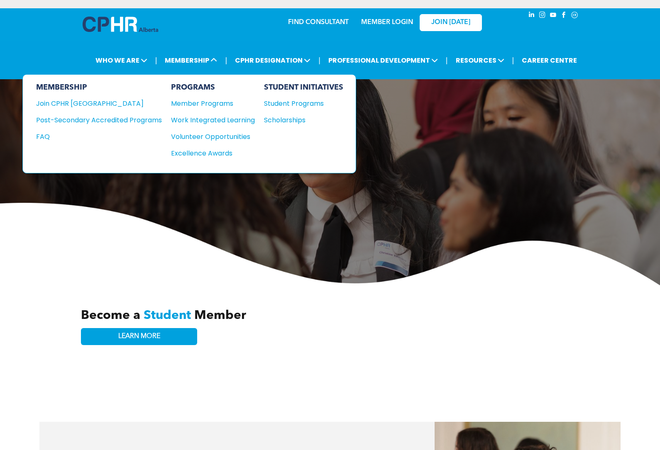 The width and height of the screenshot is (660, 450). Describe the element at coordinates (209, 153) in the screenshot. I see `div: Excellence Awards` at that location.